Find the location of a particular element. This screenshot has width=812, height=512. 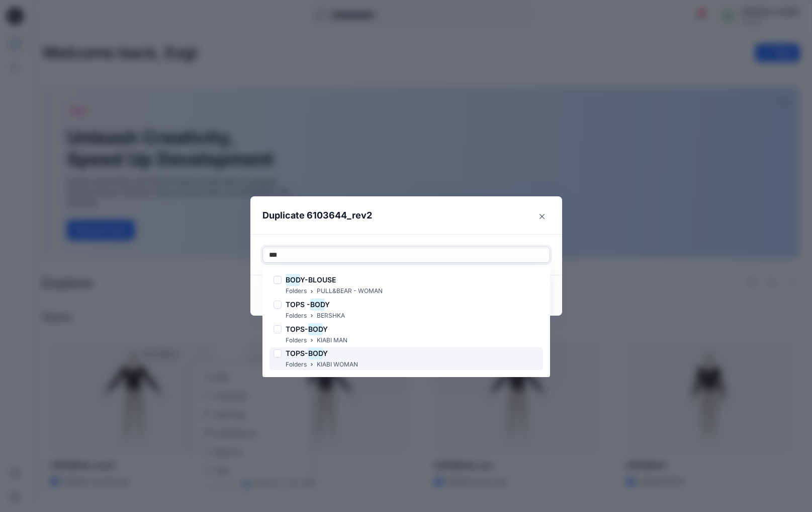

p: KIABI MAN is located at coordinates (332, 340).